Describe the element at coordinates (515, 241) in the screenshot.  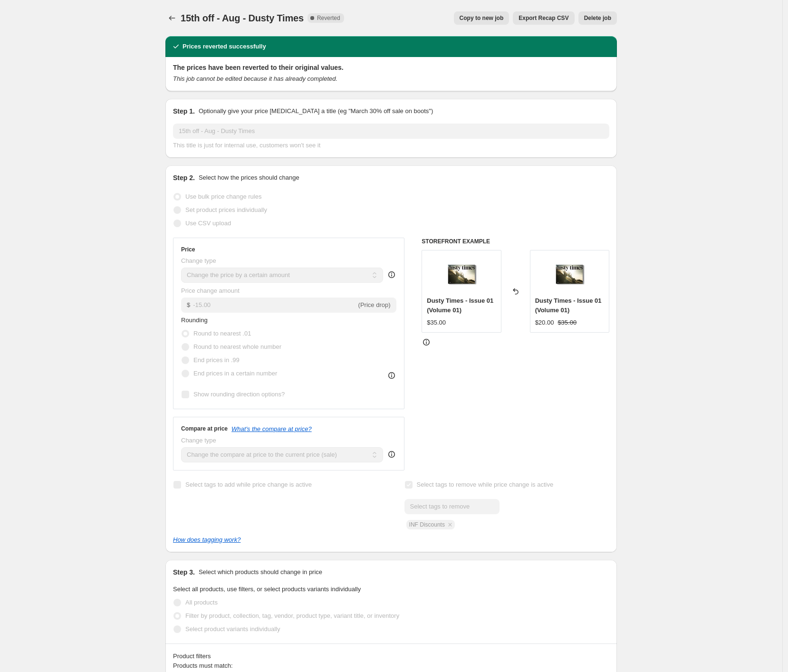
I see `h6: STOREFRONT EXAMPLE` at that location.